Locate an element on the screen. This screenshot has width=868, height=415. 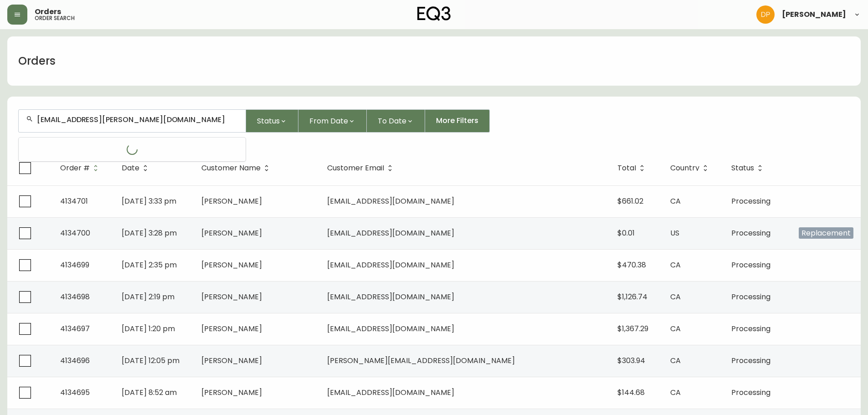
span: Replacement is located at coordinates (826, 232).